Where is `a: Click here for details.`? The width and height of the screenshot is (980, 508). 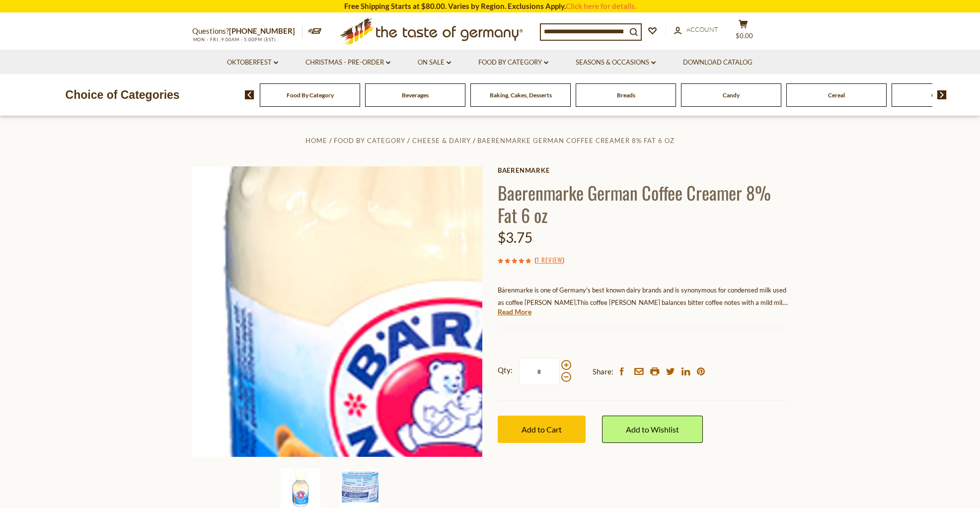
a: Click here for details. is located at coordinates (601, 6).